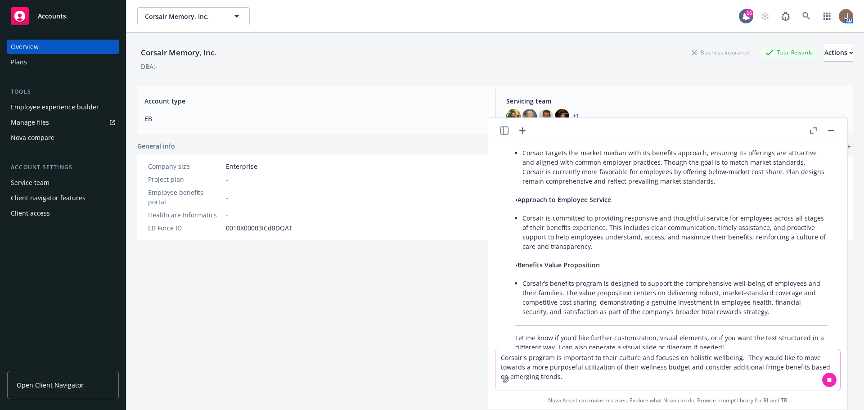 Image resolution: width=864 pixels, height=410 pixels. Describe the element at coordinates (193, 16) in the screenshot. I see `button: Corsair Memory, Inc.` at that location.